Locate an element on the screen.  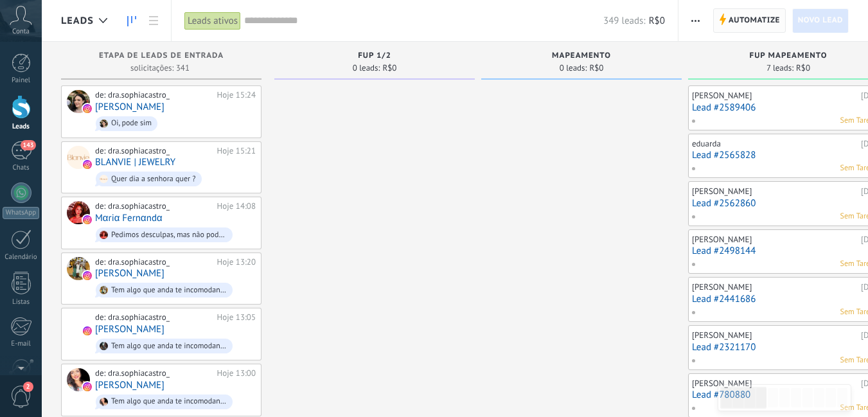
div: Amanda Ribeiro is located at coordinates (78, 102).